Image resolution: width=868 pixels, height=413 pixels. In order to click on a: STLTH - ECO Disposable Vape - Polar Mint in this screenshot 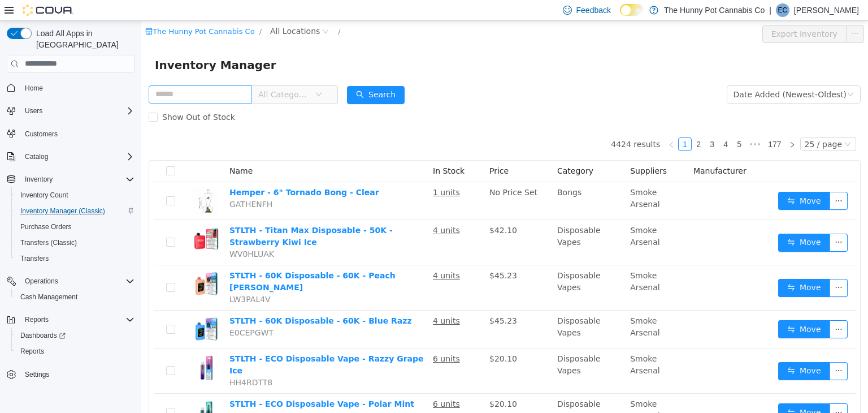, I will do `click(180, 383)`.